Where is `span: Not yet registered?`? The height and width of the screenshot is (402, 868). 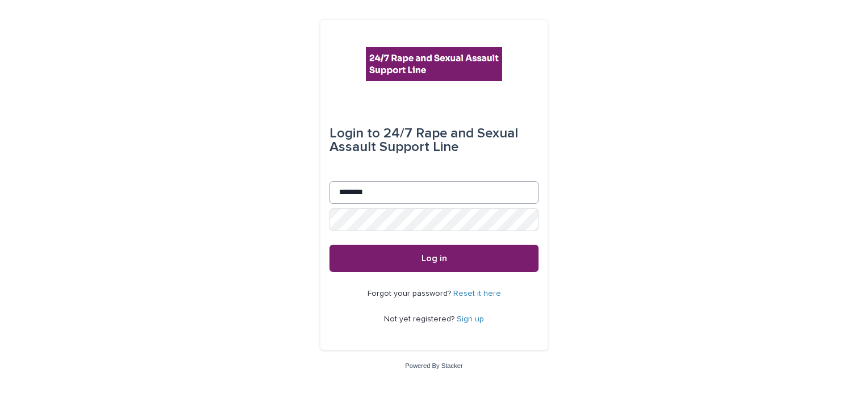 span: Not yet registered? is located at coordinates (420, 319).